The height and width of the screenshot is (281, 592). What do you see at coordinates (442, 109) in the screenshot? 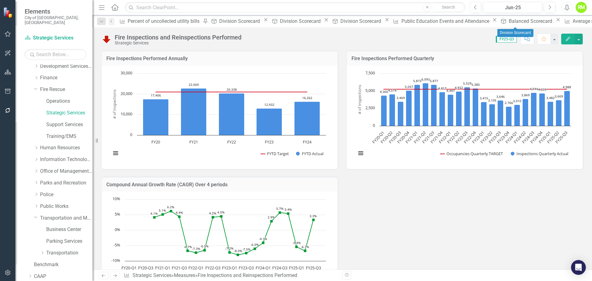
I see `path: FY21-Q4, 4,817. Inspections Quarterly Actual.` at bounding box center [442, 109].